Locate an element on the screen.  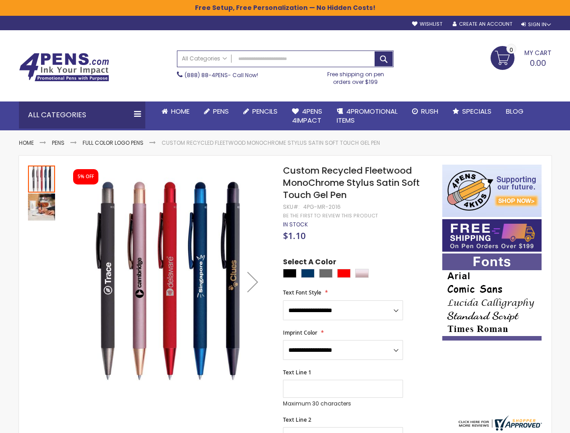
span: Rush is located at coordinates (430, 111).